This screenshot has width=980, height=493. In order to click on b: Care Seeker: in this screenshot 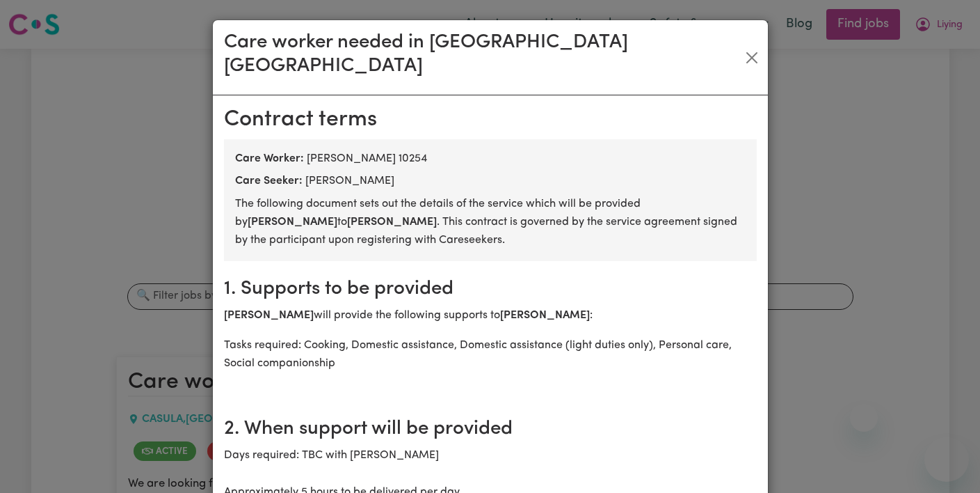, I will do `click(269, 181)`.